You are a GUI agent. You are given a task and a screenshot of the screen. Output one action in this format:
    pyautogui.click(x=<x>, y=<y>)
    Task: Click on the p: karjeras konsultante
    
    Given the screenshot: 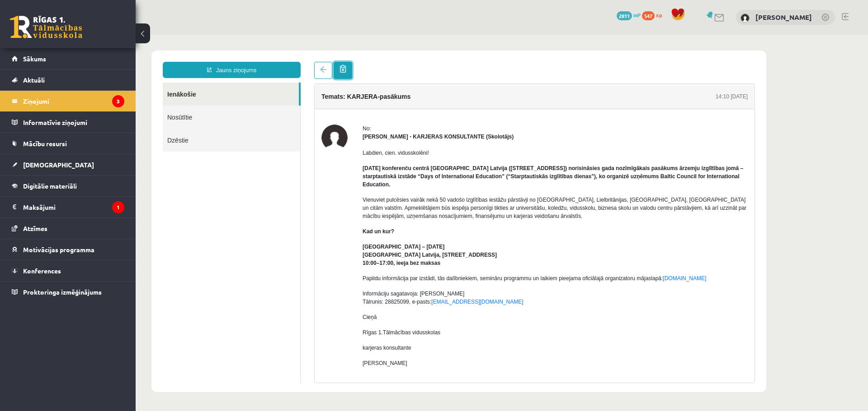 What is the action you would take?
    pyautogui.click(x=420, y=314)
    